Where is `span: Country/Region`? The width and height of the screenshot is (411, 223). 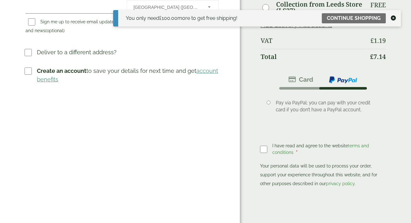 span: Country/Region is located at coordinates (173, 7).